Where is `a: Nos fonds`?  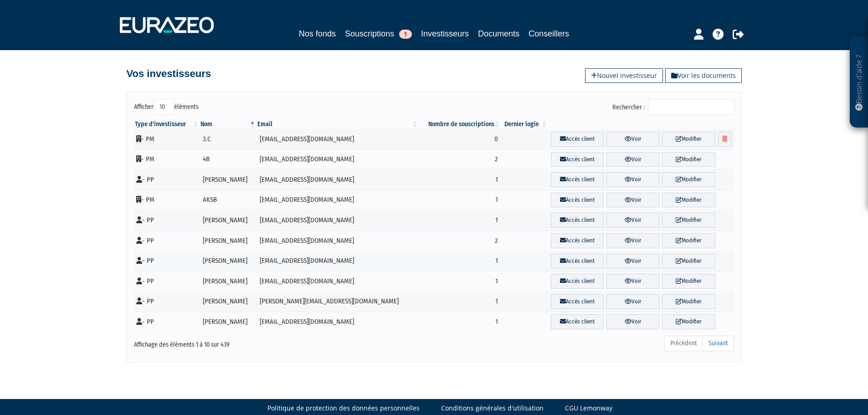 a: Nos fonds is located at coordinates (317, 33).